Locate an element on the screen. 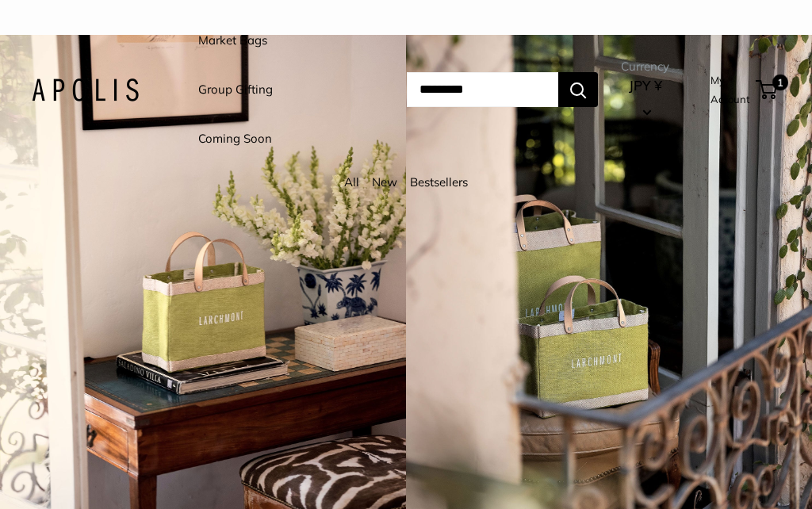 The image size is (812, 509). a: 1 is located at coordinates (767, 89).